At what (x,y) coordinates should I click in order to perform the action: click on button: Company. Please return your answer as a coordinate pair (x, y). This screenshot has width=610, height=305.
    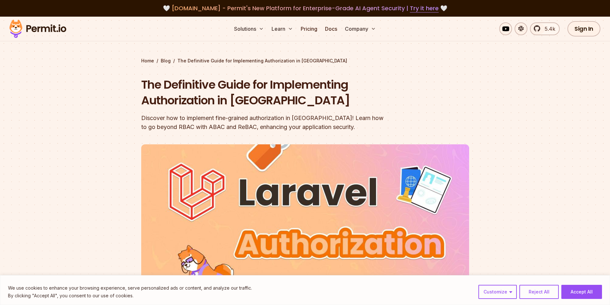
    Looking at the image, I should click on (360, 29).